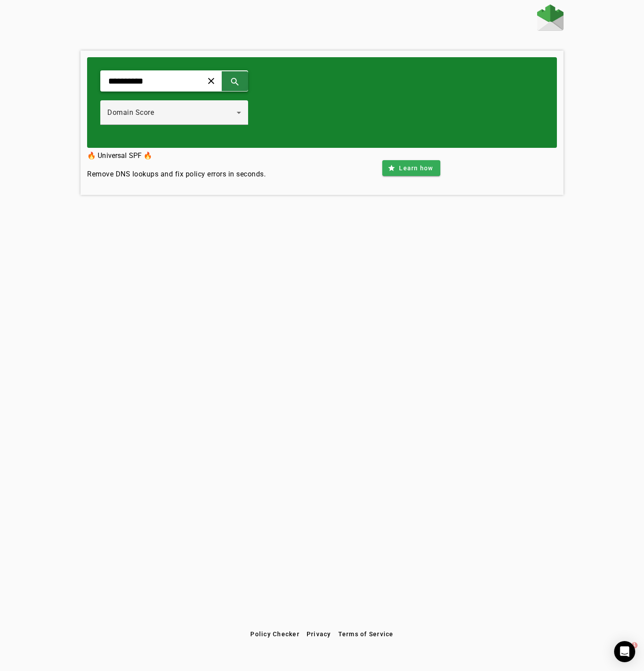  Describe the element at coordinates (551, 18) in the screenshot. I see `img: Fraudmarc Logo` at that location.